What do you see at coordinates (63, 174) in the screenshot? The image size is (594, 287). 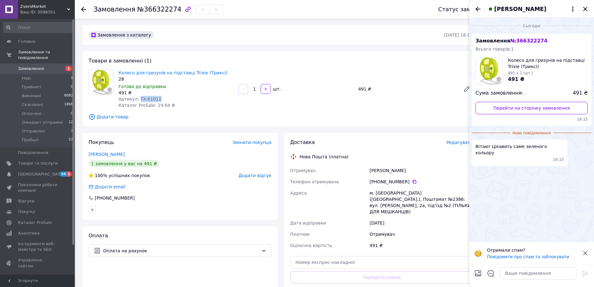 I see `span: 55` at bounding box center [63, 174].